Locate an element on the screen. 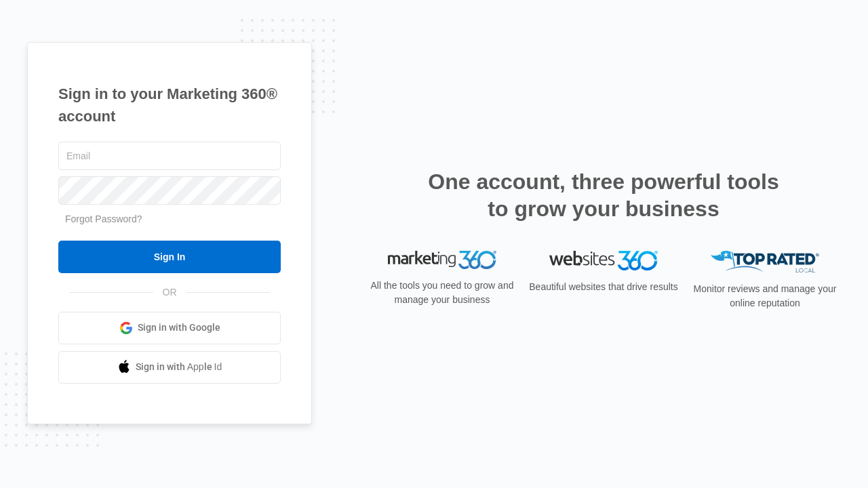 This screenshot has width=868, height=488. h1: Sign in to your Marketing 360® account is located at coordinates (169, 105).